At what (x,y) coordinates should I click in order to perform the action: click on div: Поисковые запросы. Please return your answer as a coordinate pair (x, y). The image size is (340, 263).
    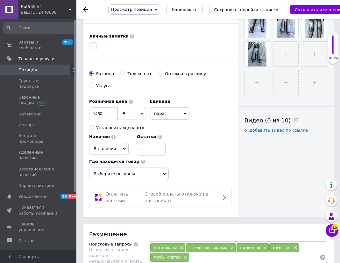
    Looking at the image, I should click on (111, 245).